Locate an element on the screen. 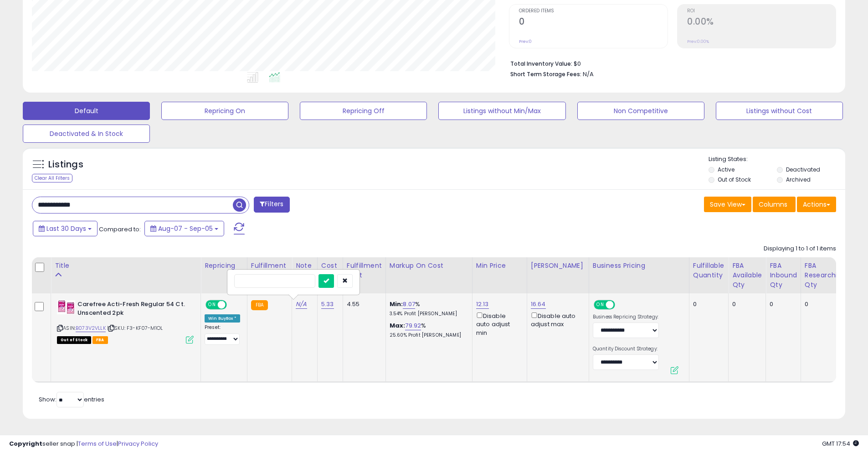 The height and width of the screenshot is (453, 868). div: Disable auto adjust max is located at coordinates (556, 319).